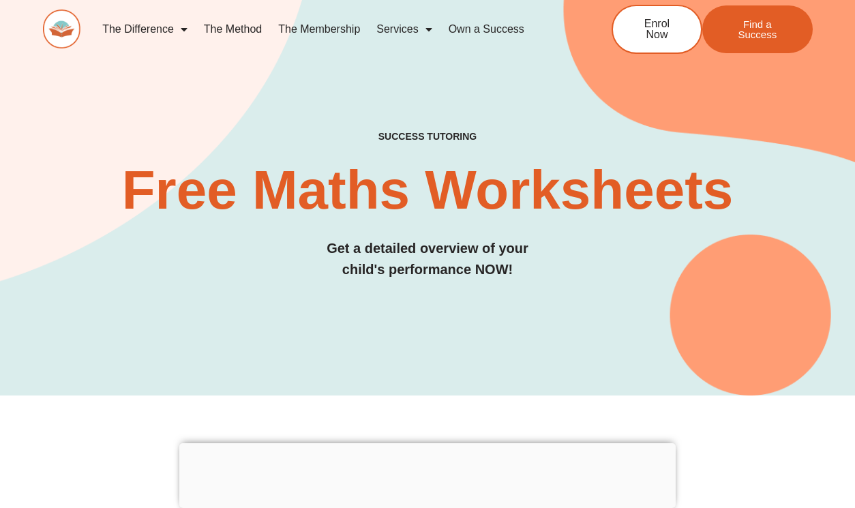  I want to click on a: The Difference, so click(145, 29).